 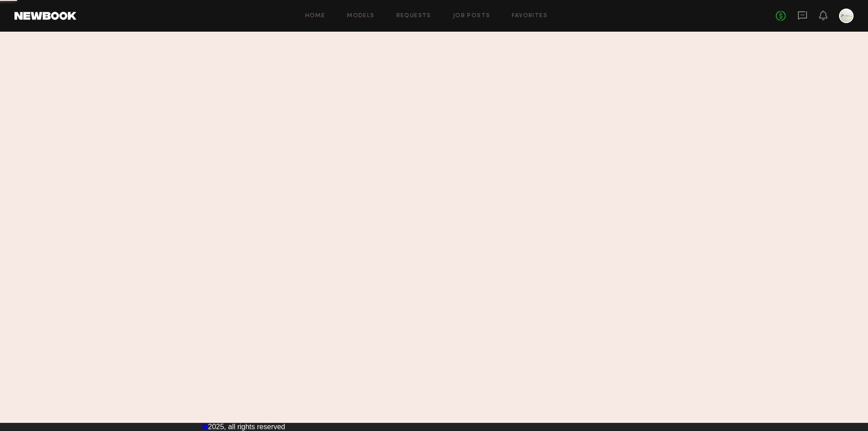 What do you see at coordinates (315, 16) in the screenshot?
I see `a: Home` at bounding box center [315, 16].